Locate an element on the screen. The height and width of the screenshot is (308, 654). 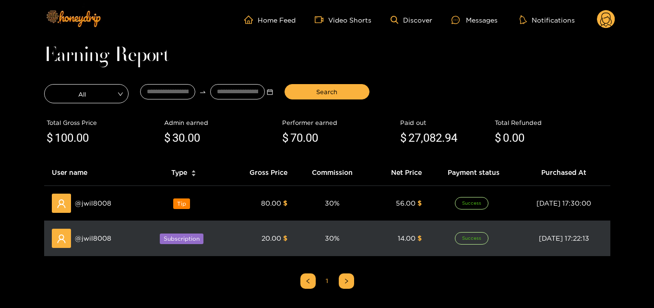
li: Previous Page is located at coordinates (308, 281).